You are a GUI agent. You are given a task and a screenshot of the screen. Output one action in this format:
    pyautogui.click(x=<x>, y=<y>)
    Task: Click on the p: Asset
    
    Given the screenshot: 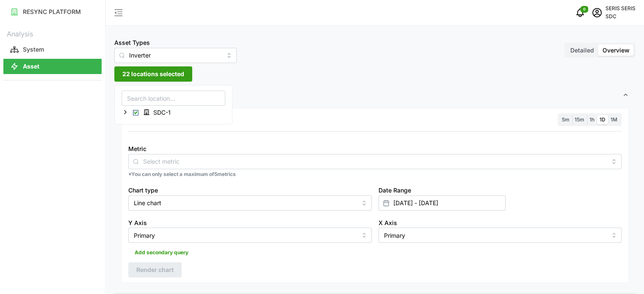 What is the action you would take?
    pyautogui.click(x=31, y=67)
    